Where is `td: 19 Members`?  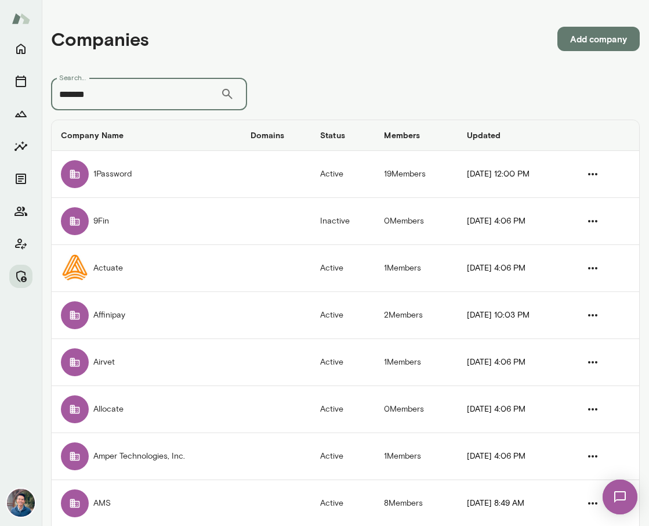
td: 19 Members is located at coordinates (416, 174).